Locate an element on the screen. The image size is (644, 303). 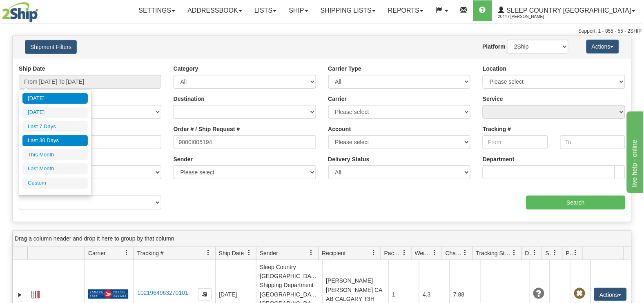
label: Carrier is located at coordinates (338, 99).